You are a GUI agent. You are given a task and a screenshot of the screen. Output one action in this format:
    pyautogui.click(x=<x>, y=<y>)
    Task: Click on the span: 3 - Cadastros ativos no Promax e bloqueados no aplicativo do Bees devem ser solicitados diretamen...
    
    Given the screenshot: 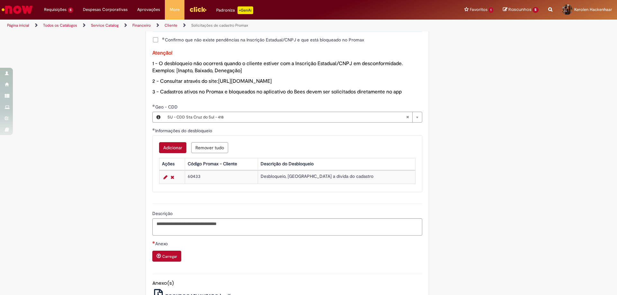 What is the action you would take?
    pyautogui.click(x=277, y=92)
    